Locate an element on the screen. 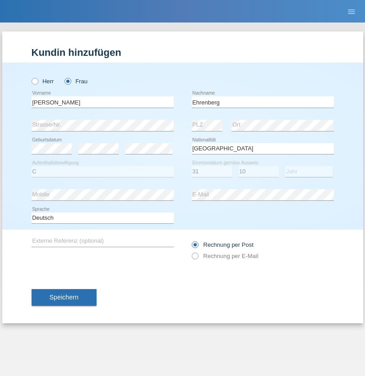  label: Frau is located at coordinates (76, 81).